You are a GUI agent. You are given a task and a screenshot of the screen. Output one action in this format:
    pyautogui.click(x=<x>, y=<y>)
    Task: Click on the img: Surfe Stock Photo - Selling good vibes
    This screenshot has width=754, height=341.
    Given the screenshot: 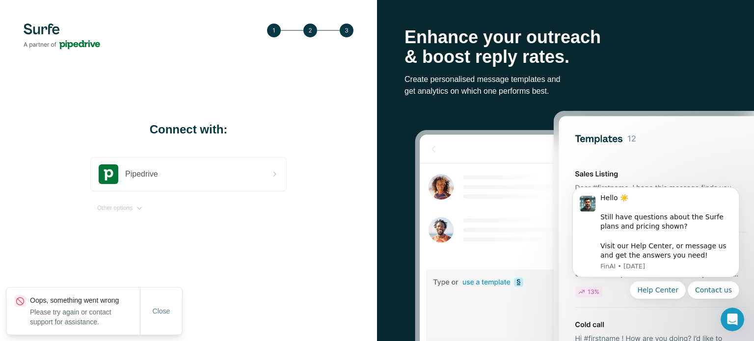 What is the action you would take?
    pyautogui.click(x=584, y=226)
    